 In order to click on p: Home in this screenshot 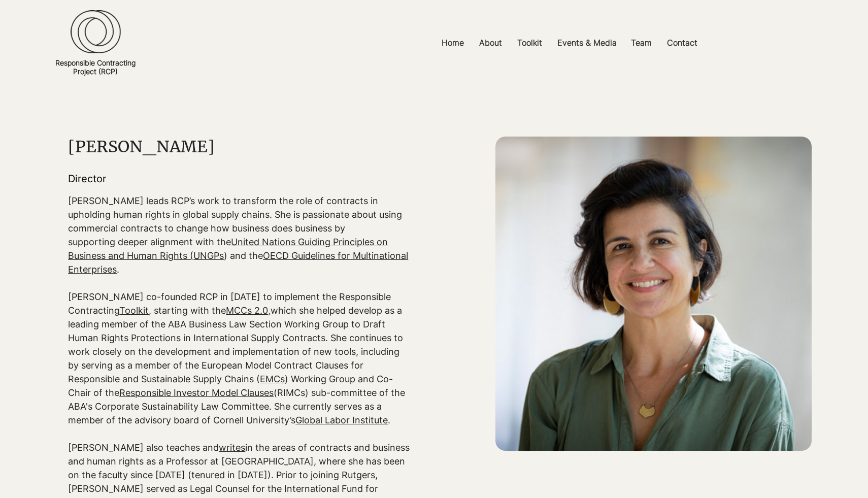, I will do `click(453, 42)`.